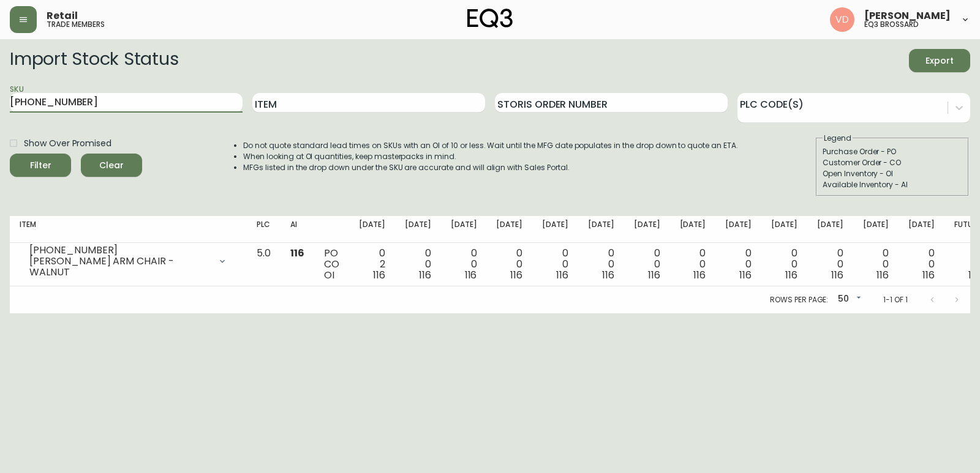 The height and width of the screenshot is (473, 980). Describe the element at coordinates (892, 163) in the screenshot. I see `div: Customer Order - CO` at that location.